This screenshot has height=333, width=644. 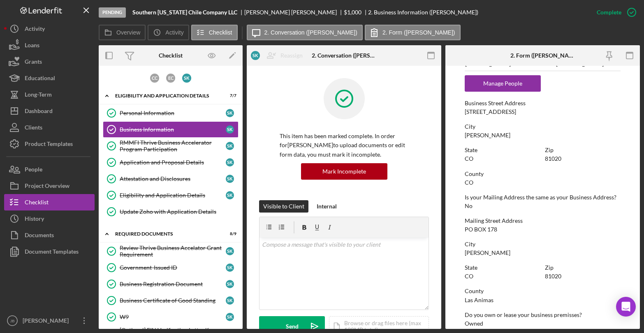 I want to click on div: Business Street Address, so click(x=542, y=103).